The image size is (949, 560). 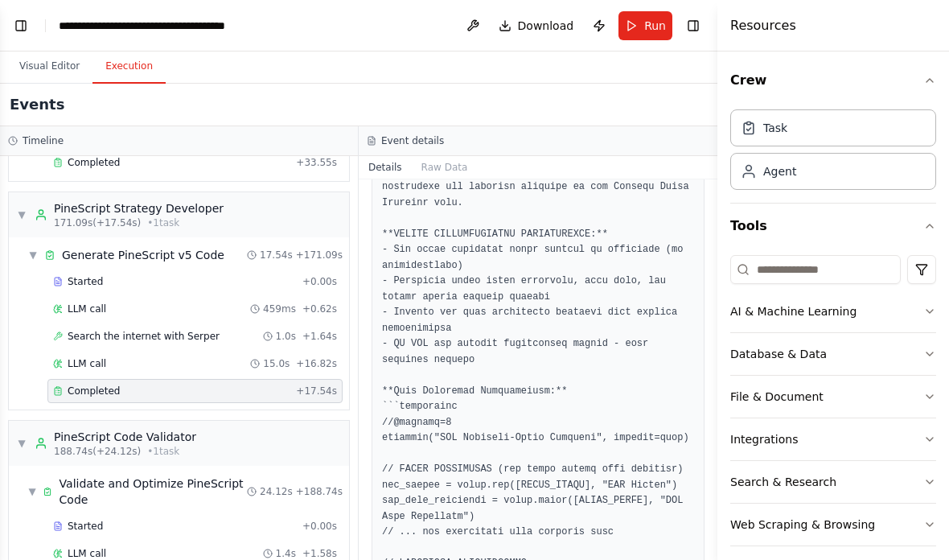 I want to click on div: PineScript Code Validator, so click(x=125, y=437).